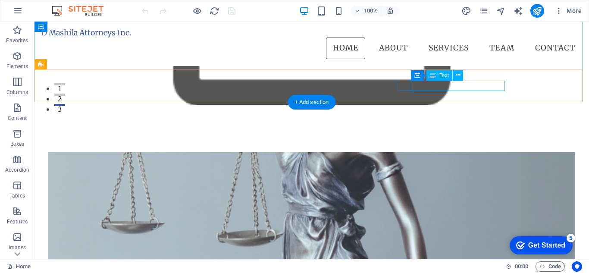 The image size is (589, 273). Describe the element at coordinates (19, 267) in the screenshot. I see `a: Click to cancel selection. Double-click to open Pages` at that location.